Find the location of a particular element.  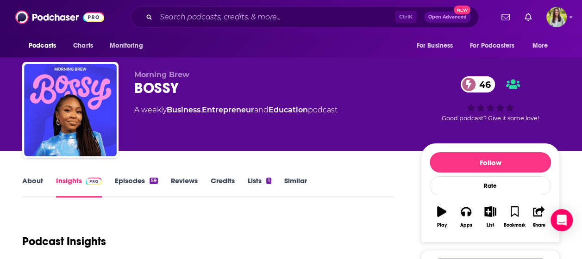

span: Logged in as meaghanyoungblood is located at coordinates (556, 17).